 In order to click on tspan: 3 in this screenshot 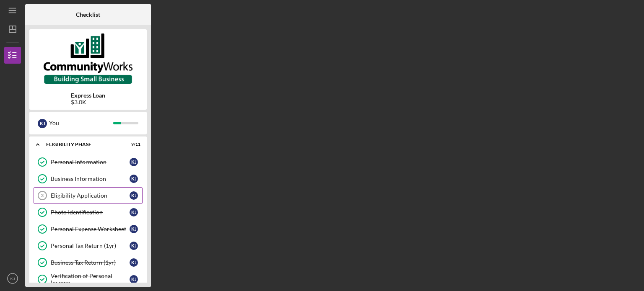, I will do `click(43, 196)`.